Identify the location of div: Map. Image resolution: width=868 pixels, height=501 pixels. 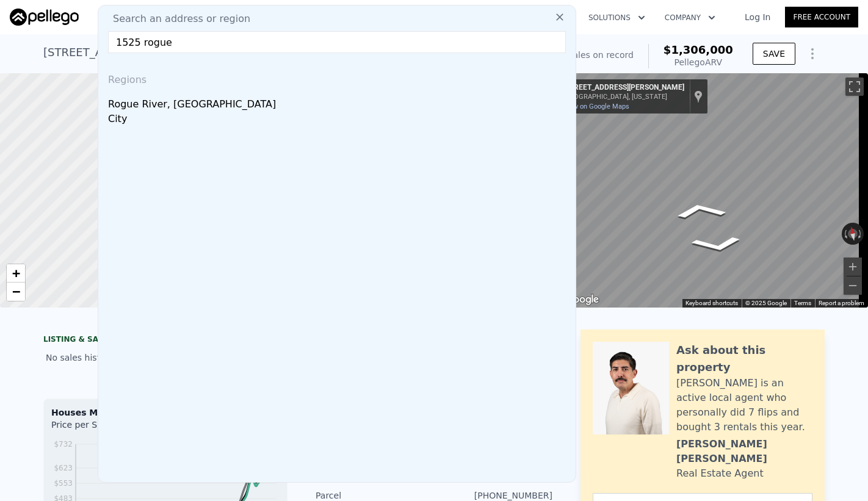
(713, 190).